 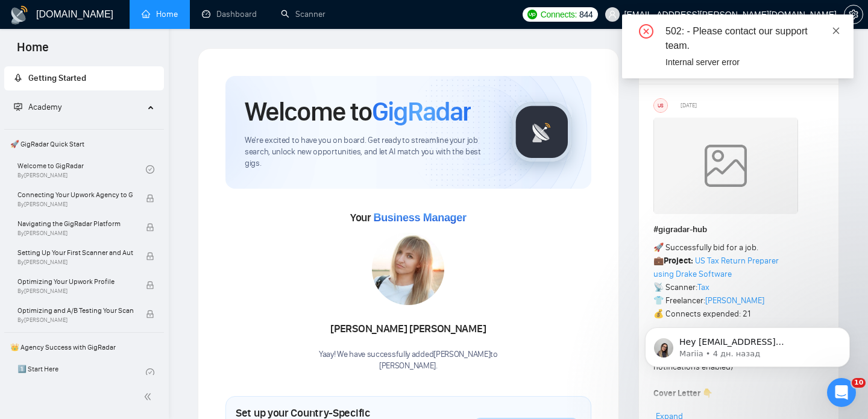 What do you see at coordinates (75, 311) in the screenshot?
I see `span: Optimizing and A/B Testing Your Scanner for Better Results` at bounding box center [75, 311].